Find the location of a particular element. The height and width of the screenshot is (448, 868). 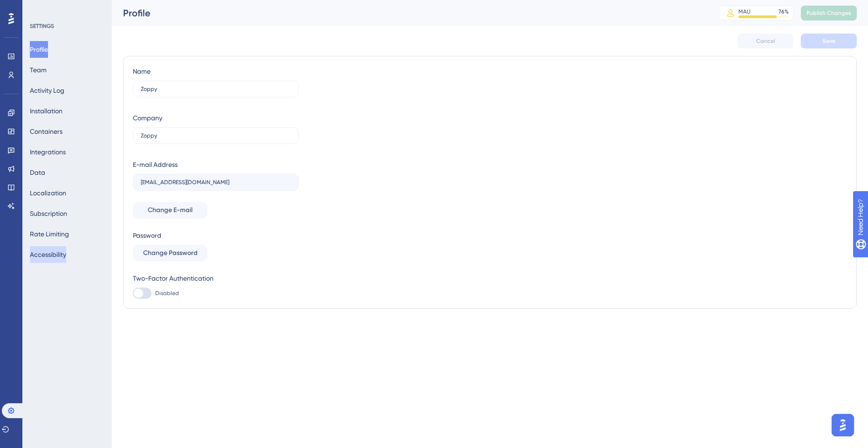

div: 76 % is located at coordinates (783, 12).